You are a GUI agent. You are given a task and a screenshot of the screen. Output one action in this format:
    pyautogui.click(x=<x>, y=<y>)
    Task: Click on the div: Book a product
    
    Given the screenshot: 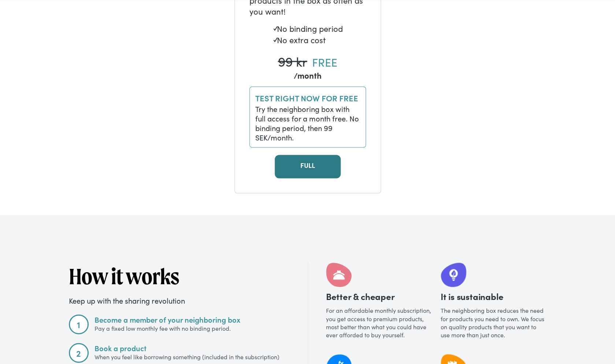 What is the action you would take?
    pyautogui.click(x=192, y=348)
    